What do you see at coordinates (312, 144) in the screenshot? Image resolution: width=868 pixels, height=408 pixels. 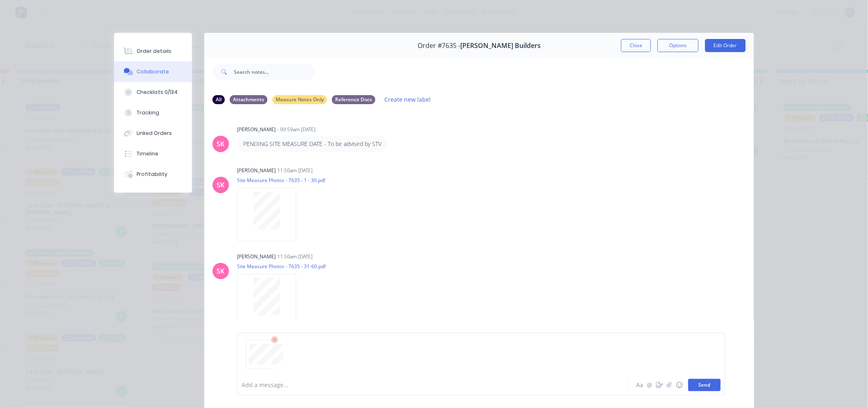 I see `p: PENDING SITE MEASURE DATE - To be advised by STV` at bounding box center [312, 144].